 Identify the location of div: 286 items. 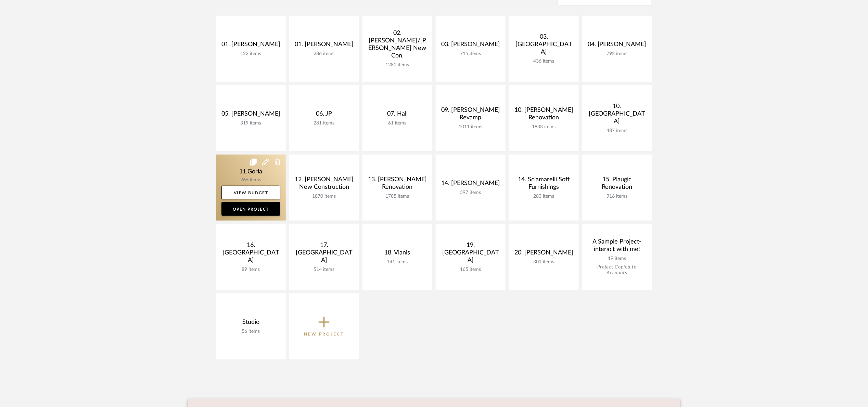
(324, 54).